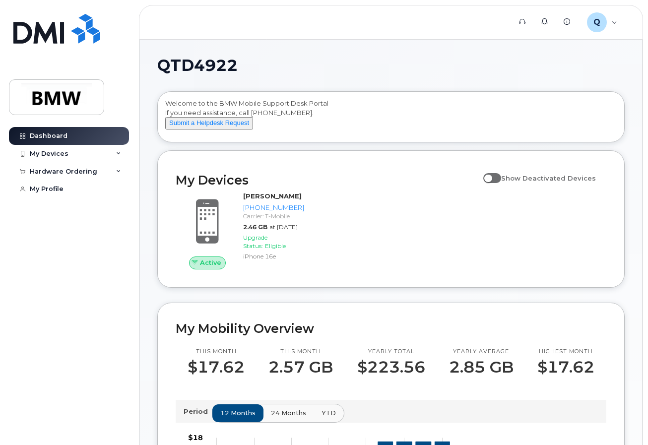 Image resolution: width=648 pixels, height=445 pixels. What do you see at coordinates (198, 66) in the screenshot?
I see `span: QTD4922` at bounding box center [198, 66].